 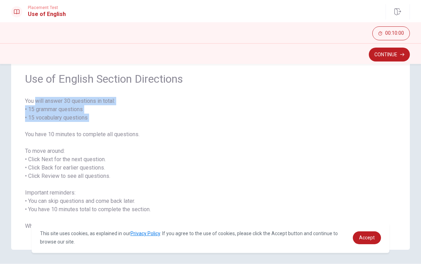 What do you see at coordinates (391, 33) in the screenshot?
I see `button: 00:10:00` at bounding box center [391, 33].